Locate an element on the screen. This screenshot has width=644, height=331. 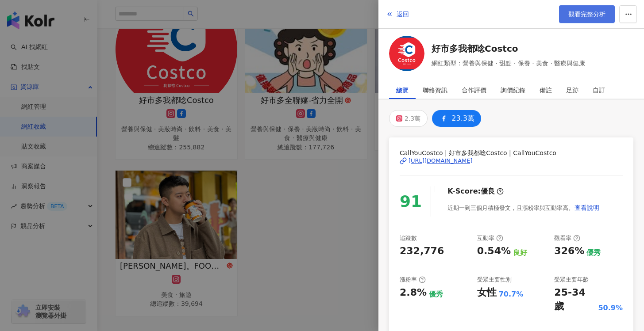
div: 詢價紀錄 is located at coordinates (513, 90).